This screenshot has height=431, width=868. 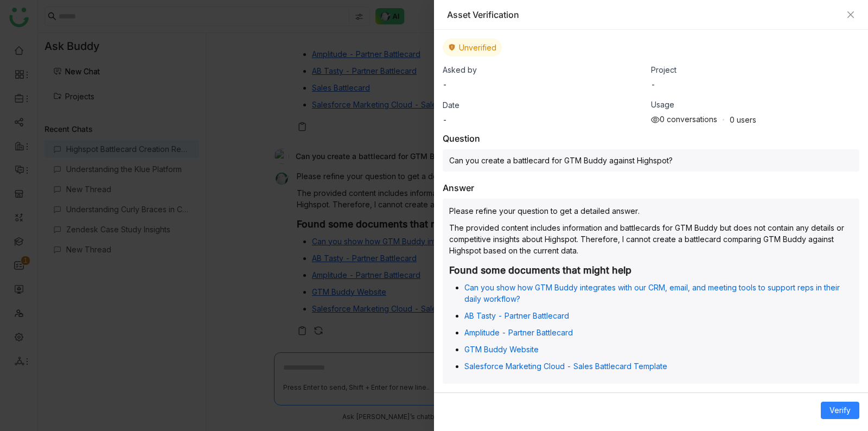 What do you see at coordinates (743, 119) in the screenshot?
I see `div: 0 users` at bounding box center [743, 119].